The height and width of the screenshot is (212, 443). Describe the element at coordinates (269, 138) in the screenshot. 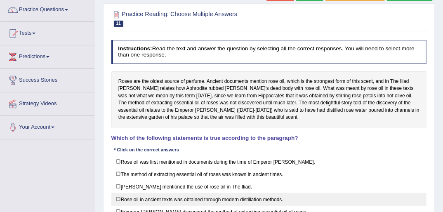

I see `h4: Which of the following statements is true according to the paragraph?` at that location.